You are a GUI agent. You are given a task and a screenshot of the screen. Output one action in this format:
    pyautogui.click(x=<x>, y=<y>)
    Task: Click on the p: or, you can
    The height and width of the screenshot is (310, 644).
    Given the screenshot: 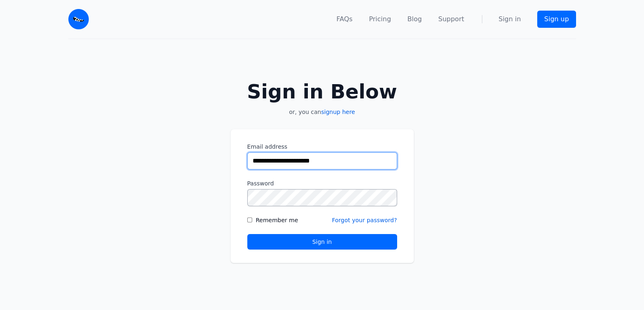 What is the action you would take?
    pyautogui.click(x=322, y=112)
    